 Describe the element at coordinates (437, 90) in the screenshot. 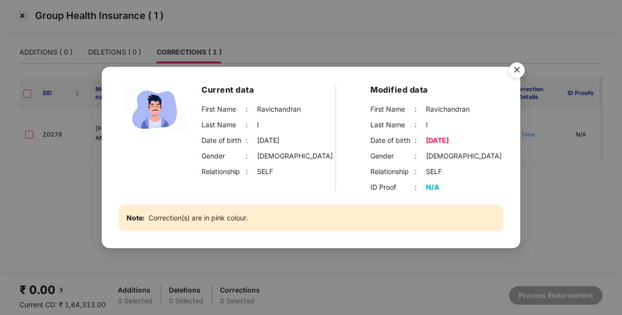

I see `h3: Modified data` at that location.